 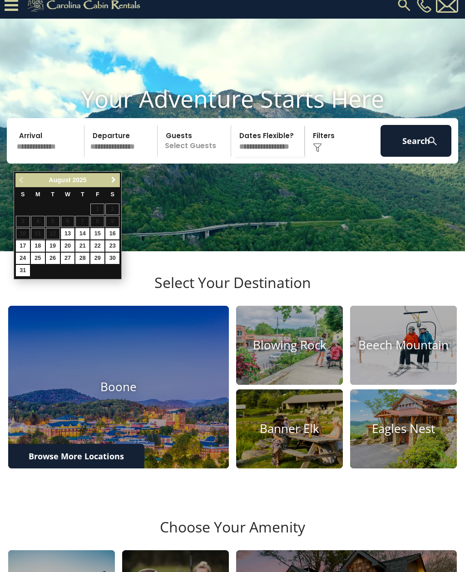 I want to click on a: 21, so click(x=82, y=246).